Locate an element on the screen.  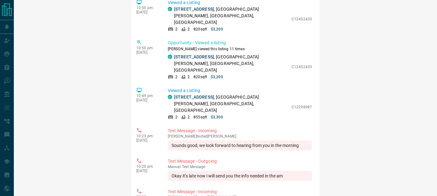
span: manual is located at coordinates (174, 167).